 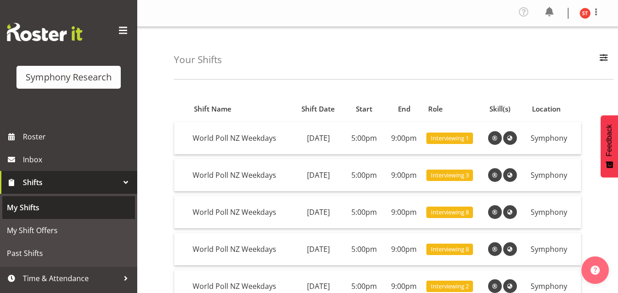 I want to click on span: Inbox, so click(x=78, y=160).